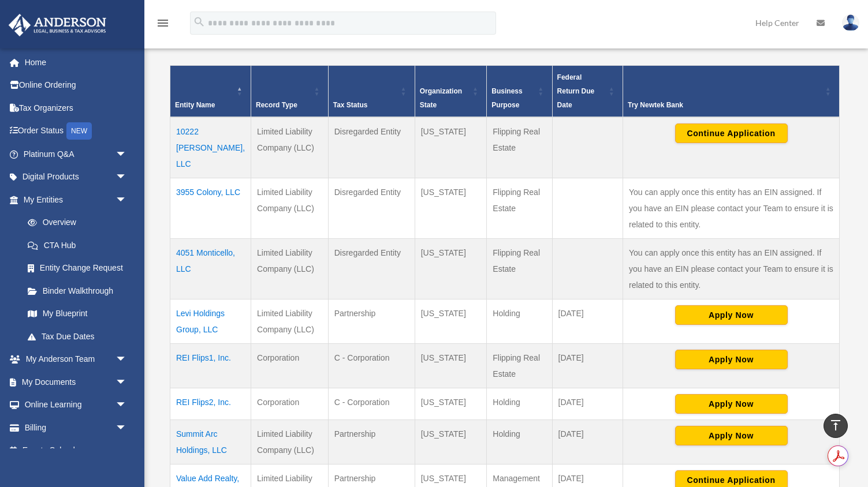 The width and height of the screenshot is (868, 487). Describe the element at coordinates (211, 92) in the screenshot. I see `th: Entity Name: Activate to invert sorting` at that location.